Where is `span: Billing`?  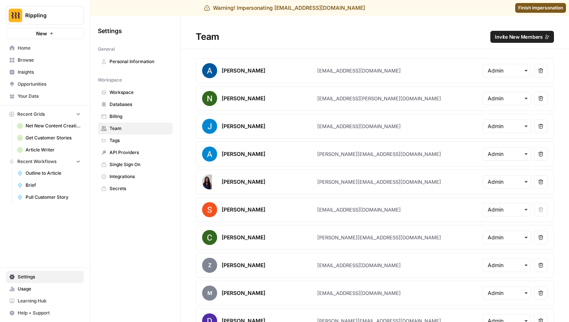
span: Billing is located at coordinates (139, 117).